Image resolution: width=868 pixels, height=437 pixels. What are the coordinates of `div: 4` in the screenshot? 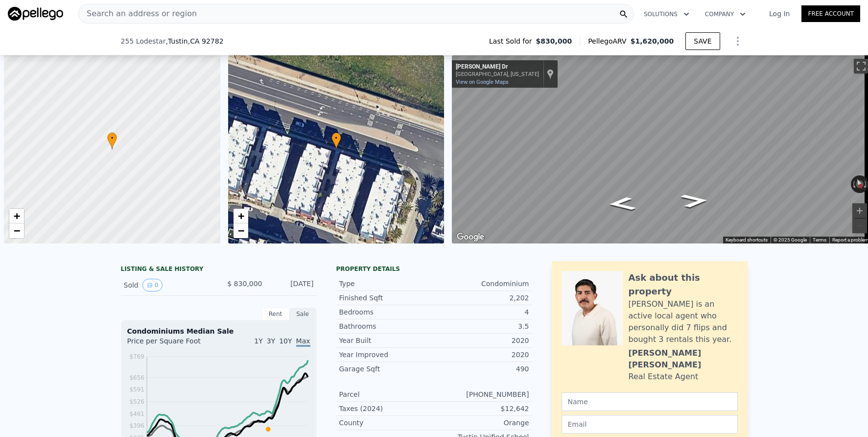 It's located at (482, 312).